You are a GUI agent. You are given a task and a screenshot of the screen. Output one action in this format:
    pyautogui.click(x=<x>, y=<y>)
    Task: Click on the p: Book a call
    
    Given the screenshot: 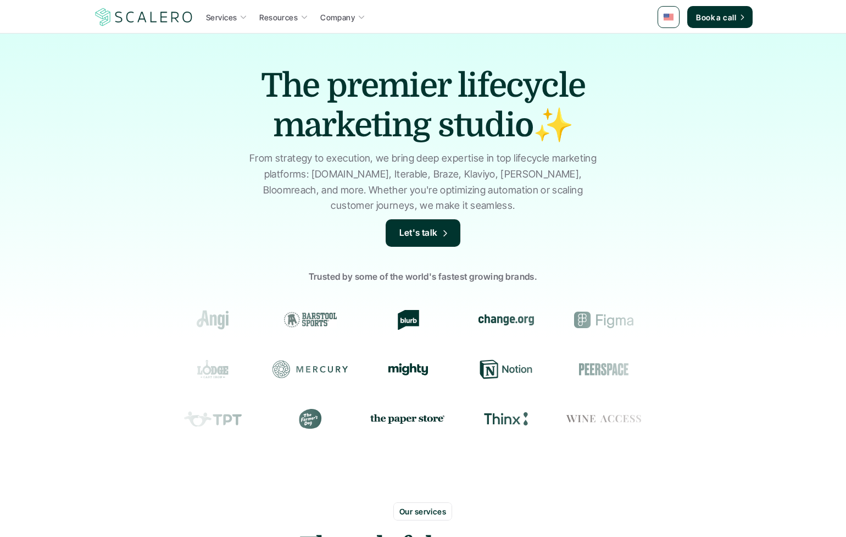 What is the action you would take?
    pyautogui.click(x=716, y=17)
    